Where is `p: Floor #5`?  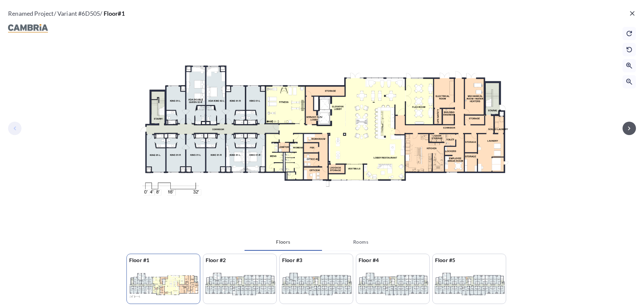
p: Floor #5 is located at coordinates (469, 260).